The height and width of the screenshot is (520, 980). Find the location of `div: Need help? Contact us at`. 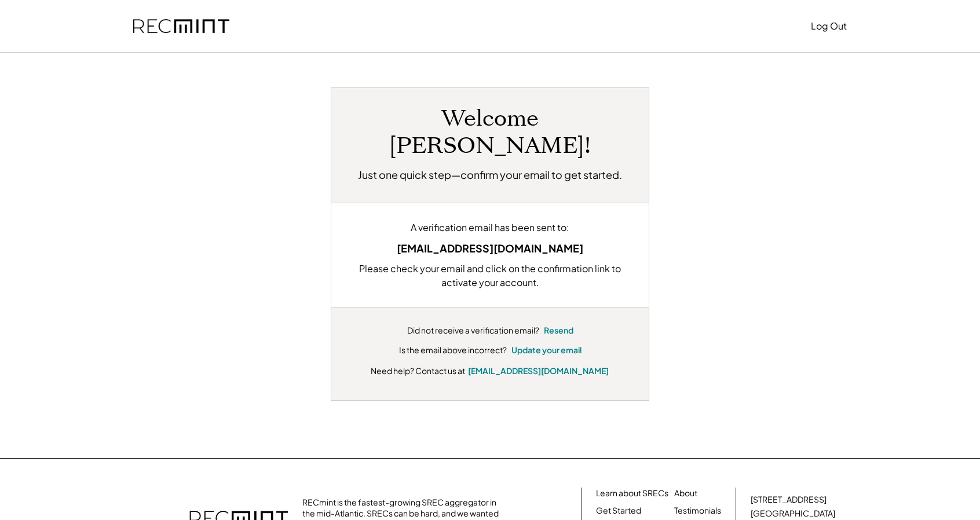

div: Need help? Contact us at is located at coordinates (418, 370).